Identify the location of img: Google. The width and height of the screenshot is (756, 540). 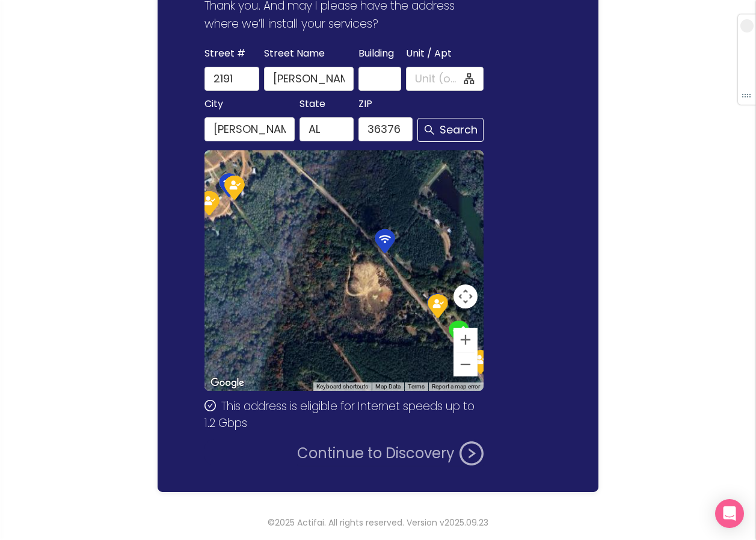
(227, 382).